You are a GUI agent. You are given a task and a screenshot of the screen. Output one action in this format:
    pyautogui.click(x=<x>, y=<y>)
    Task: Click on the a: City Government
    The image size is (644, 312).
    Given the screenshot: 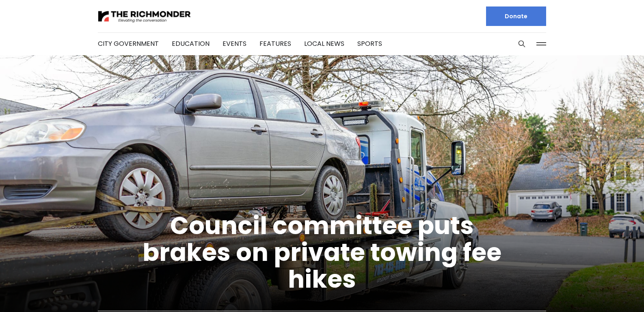 What is the action you would take?
    pyautogui.click(x=129, y=44)
    